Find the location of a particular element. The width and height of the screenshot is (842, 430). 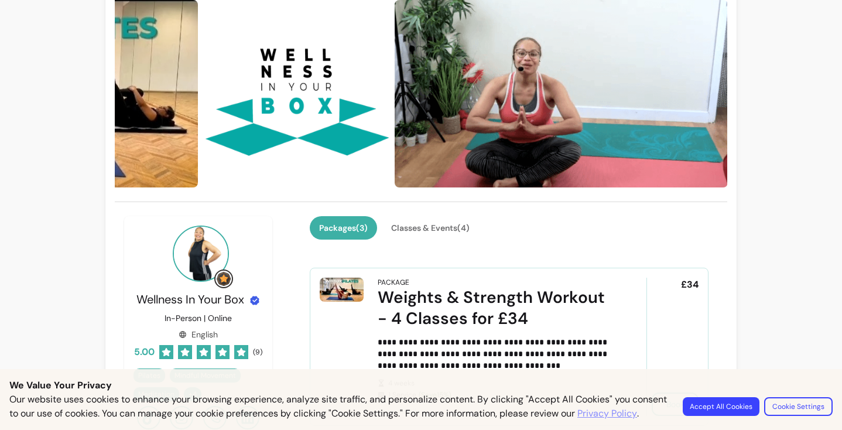

button: Classes & Events(4) is located at coordinates (430, 228).